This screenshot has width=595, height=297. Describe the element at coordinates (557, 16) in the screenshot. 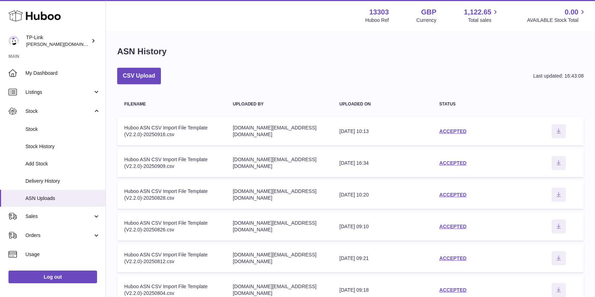

I see `a: 0.00 AVAILABLE Stock Total` at that location.